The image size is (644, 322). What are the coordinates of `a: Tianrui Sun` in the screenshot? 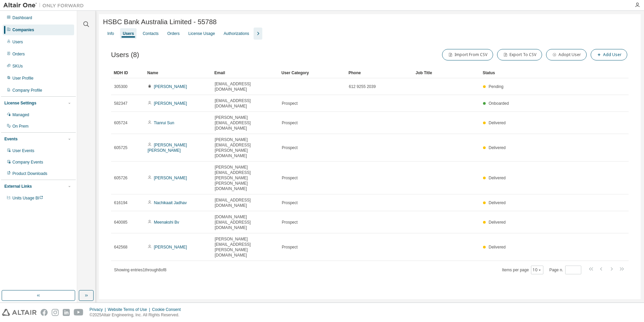 It's located at (164, 122).